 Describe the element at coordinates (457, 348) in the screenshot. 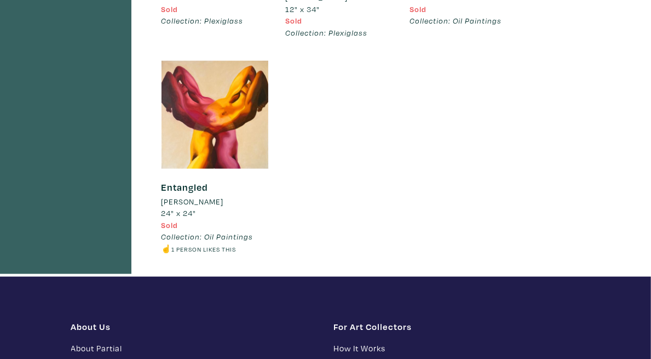

I see `a: How It Works` at that location.